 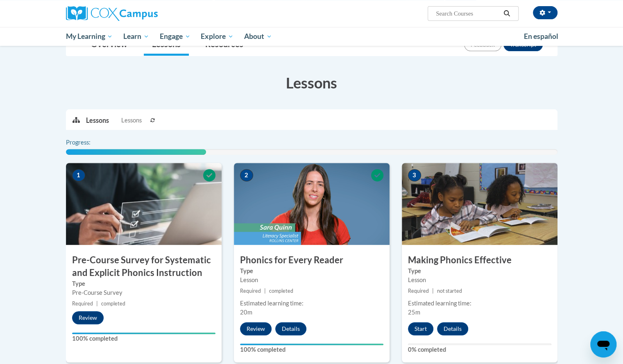 I want to click on label: Progress:, so click(x=89, y=142).